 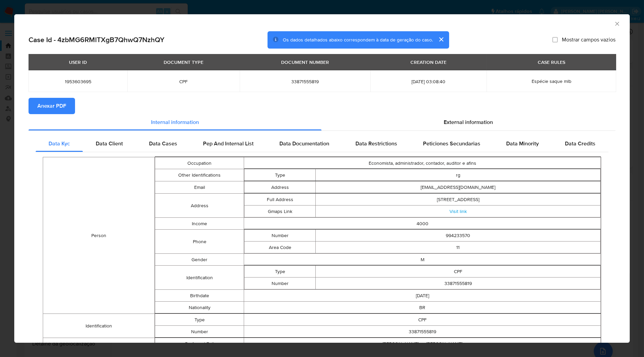 What do you see at coordinates (322, 143) in the screenshot?
I see `div: Detailed internal info` at bounding box center [322, 143].